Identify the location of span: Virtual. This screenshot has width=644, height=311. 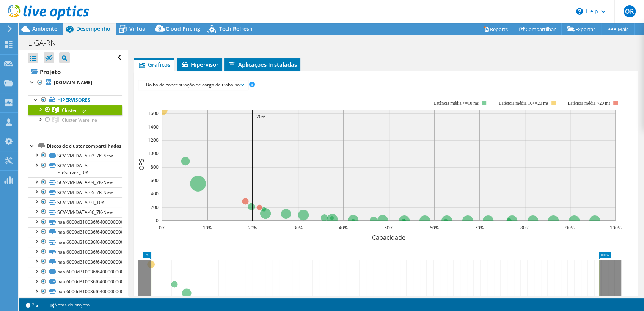
(138, 29).